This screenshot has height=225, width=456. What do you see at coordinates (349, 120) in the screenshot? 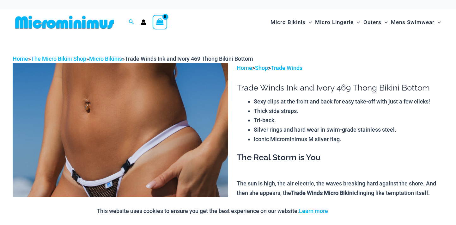
I see `li: Tri-back.` at bounding box center [349, 120].